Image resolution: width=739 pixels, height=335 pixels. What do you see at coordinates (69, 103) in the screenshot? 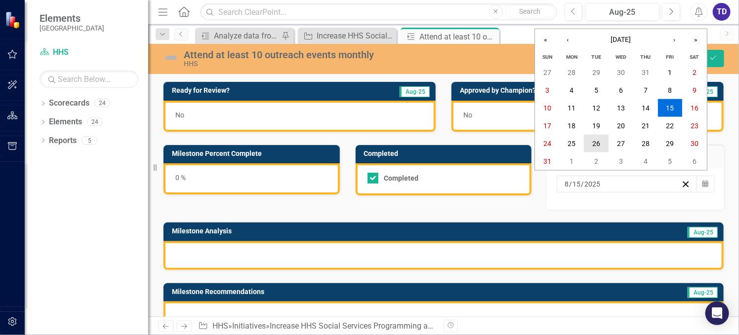
I see `a: Scorecards` at bounding box center [69, 103].